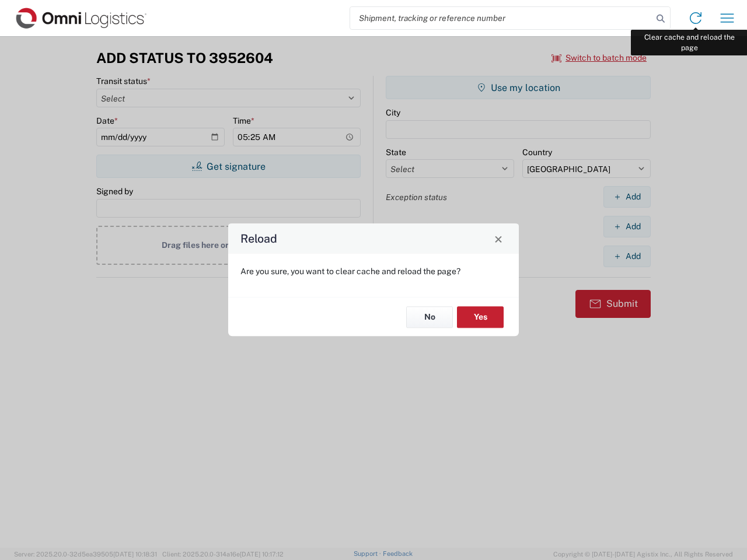  Describe the element at coordinates (374, 272) in the screenshot. I see `p: Are you sure, you want to clear cache and reload the page?` at that location.